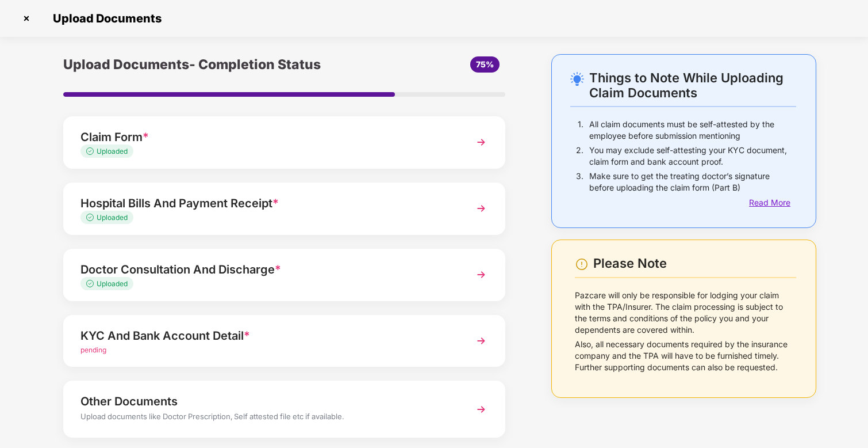 The image size is (868, 448). Describe the element at coordinates (267, 418) in the screenshot. I see `div: Upload documents like Doctor Prescription, Self attested file etc if available.` at that location.